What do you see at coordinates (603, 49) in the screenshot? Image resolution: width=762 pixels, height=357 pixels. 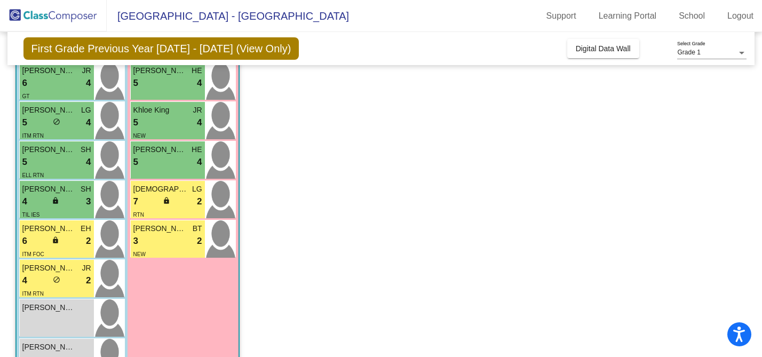 I see `span: Digital Data Wall` at bounding box center [603, 49].